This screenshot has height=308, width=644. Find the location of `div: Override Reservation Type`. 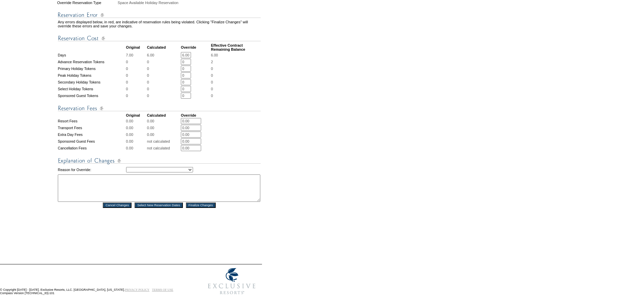

div: Override Reservation Type is located at coordinates (87, 3).